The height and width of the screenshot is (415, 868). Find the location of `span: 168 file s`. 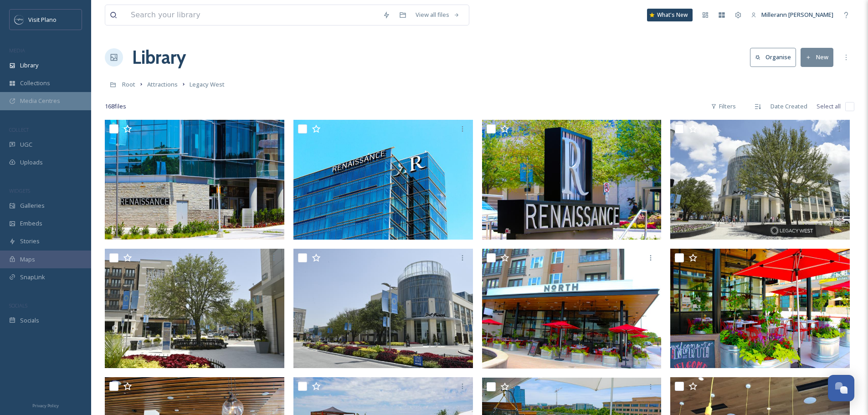

span: 168 file s is located at coordinates (115, 106).